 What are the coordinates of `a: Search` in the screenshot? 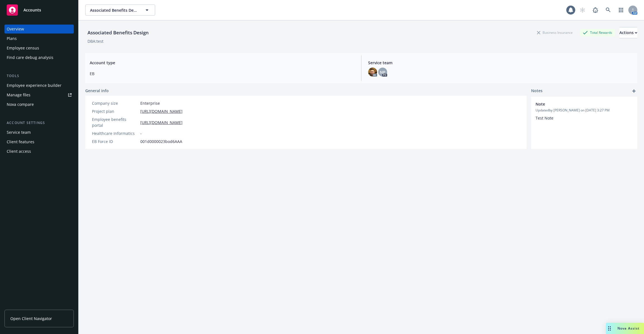 It's located at (608, 10).